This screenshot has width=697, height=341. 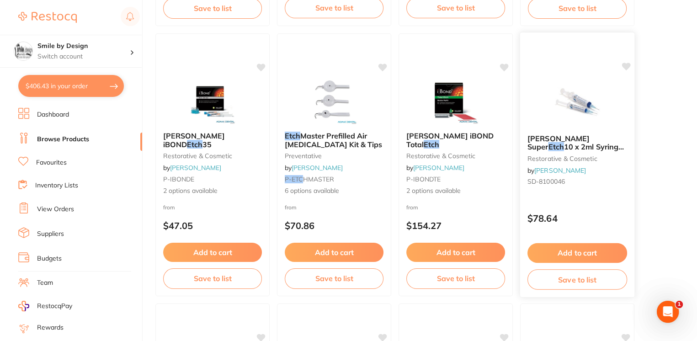 I want to click on p: $70.86, so click(x=334, y=225).